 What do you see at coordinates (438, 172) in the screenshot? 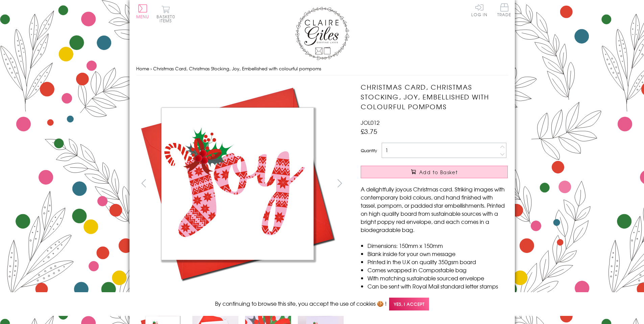
I see `span: Add to Basket` at bounding box center [438, 172].